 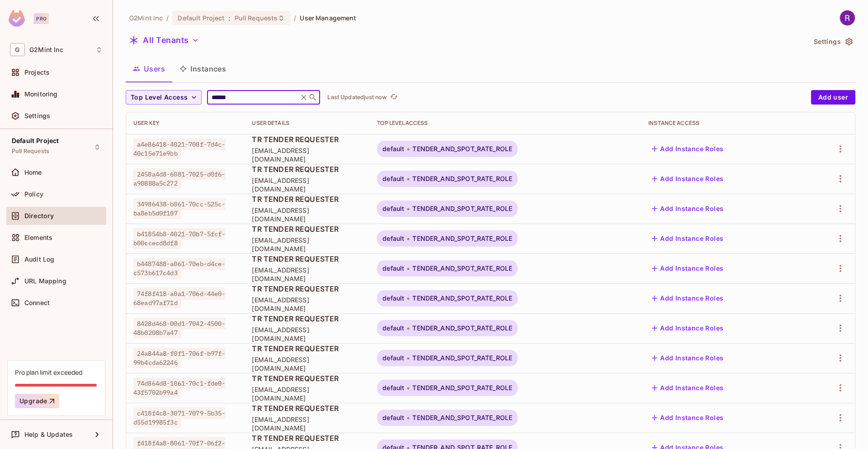 What do you see at coordinates (34, 194) in the screenshot?
I see `span: Policy` at bounding box center [34, 194].